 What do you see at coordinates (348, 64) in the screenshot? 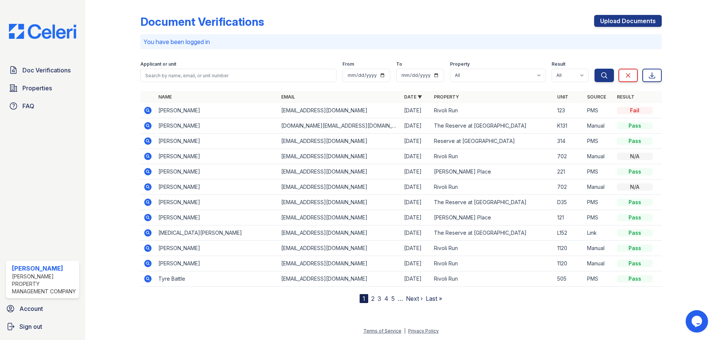
I see `label: From` at bounding box center [348, 64].